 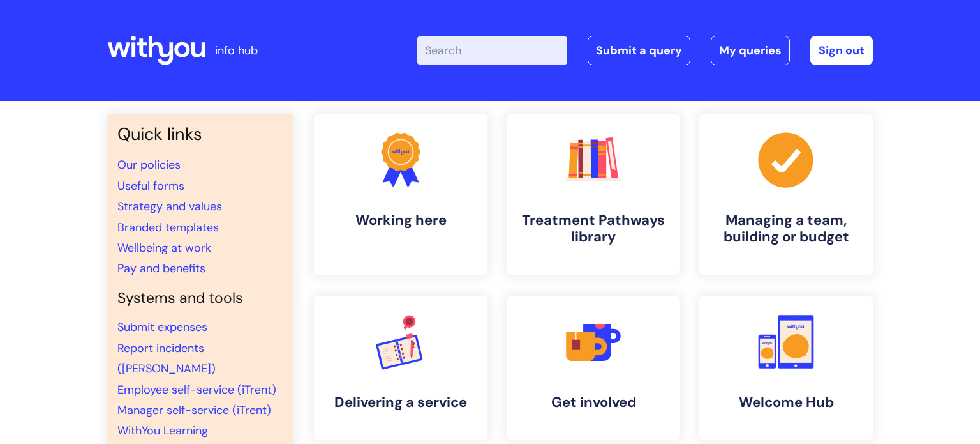 What do you see at coordinates (492, 51) in the screenshot?
I see `input: Search` at bounding box center [492, 51].